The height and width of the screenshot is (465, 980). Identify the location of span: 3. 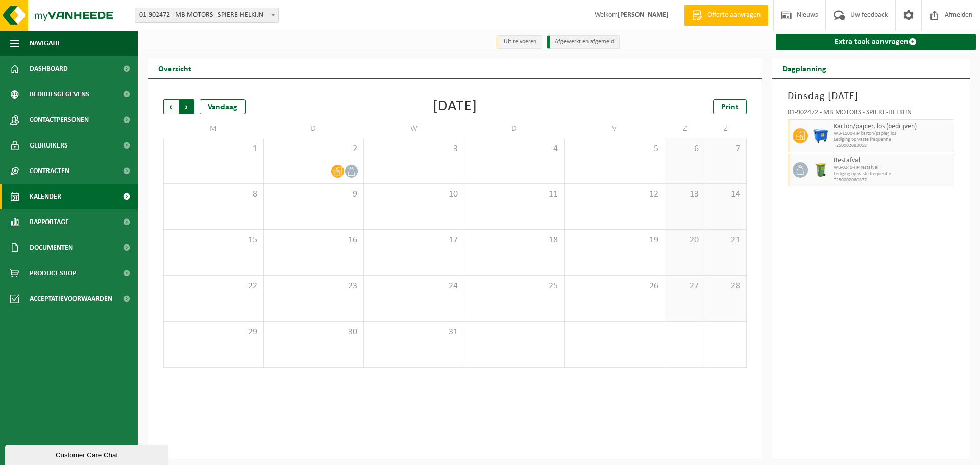
(414, 149).